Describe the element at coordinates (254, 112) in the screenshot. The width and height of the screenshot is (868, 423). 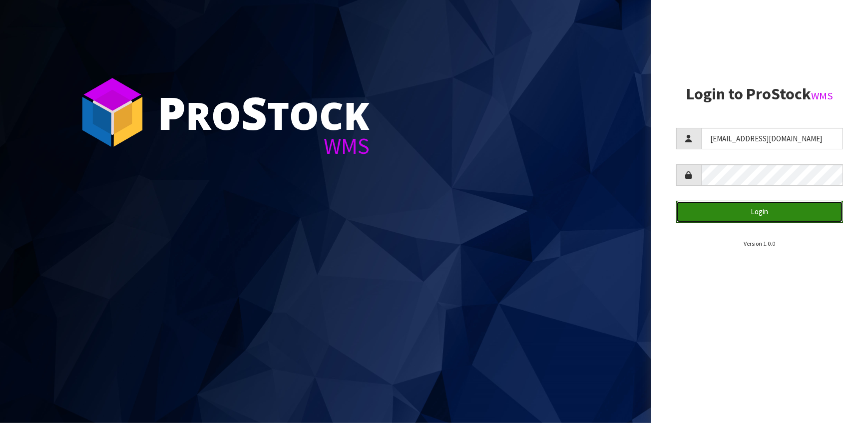
I see `span: S` at that location.